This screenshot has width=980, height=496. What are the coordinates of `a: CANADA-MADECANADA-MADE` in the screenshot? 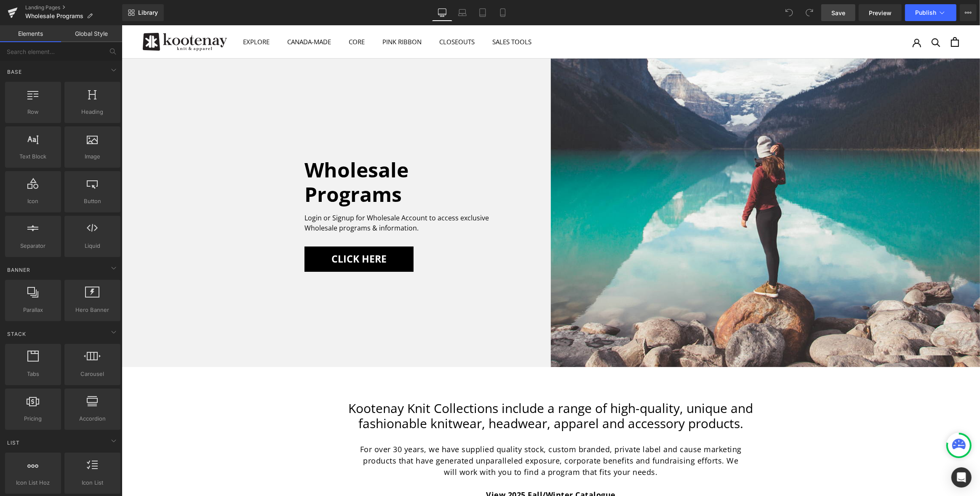 It's located at (187, 16).